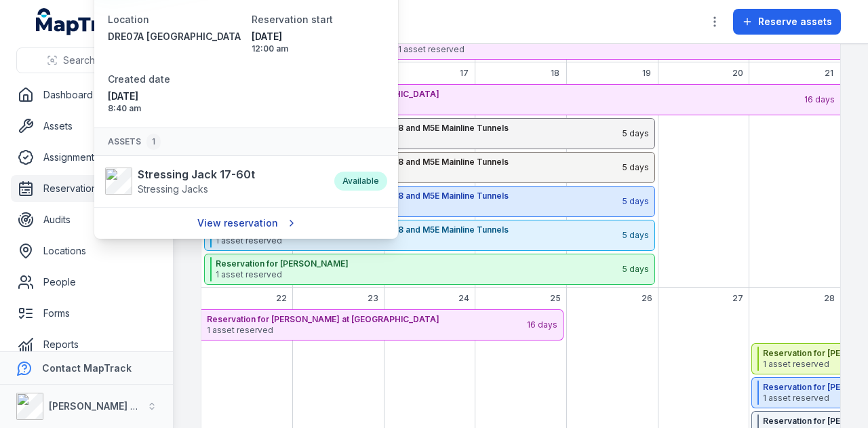 The image size is (868, 428). I want to click on span: Search, so click(79, 61).